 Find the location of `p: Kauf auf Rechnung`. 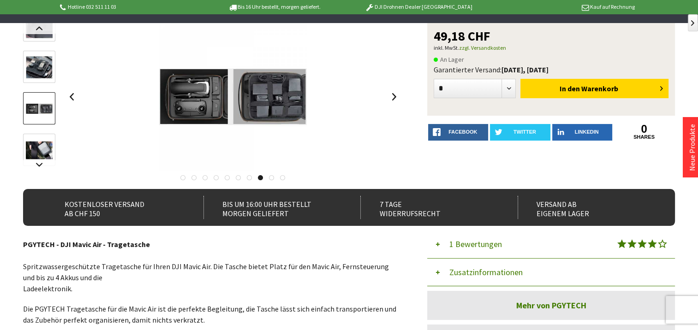

p: Kauf auf Rechnung is located at coordinates (563, 7).